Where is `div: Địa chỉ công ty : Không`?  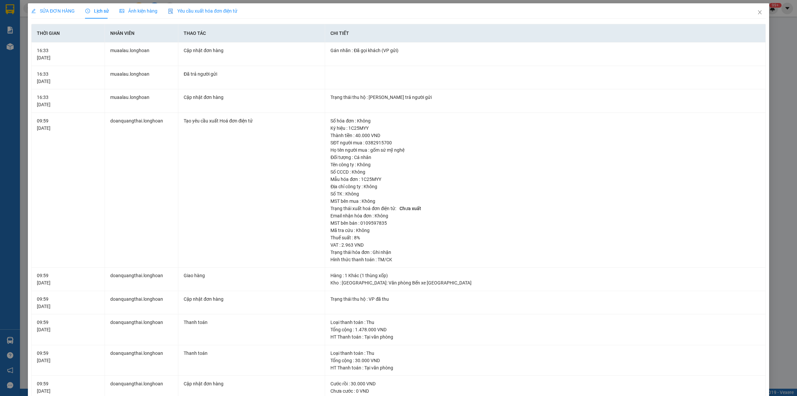
div: Địa chỉ công ty : Không is located at coordinates (546, 187).